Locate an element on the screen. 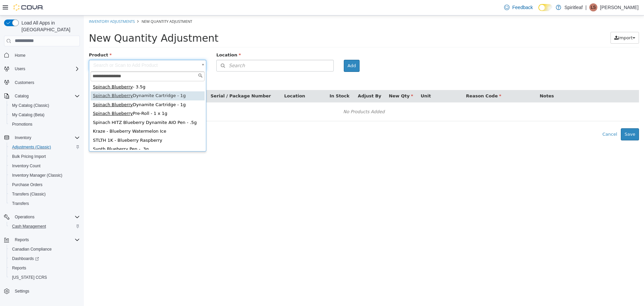 The height and width of the screenshot is (306, 644). span: Feedback is located at coordinates (522, 7).